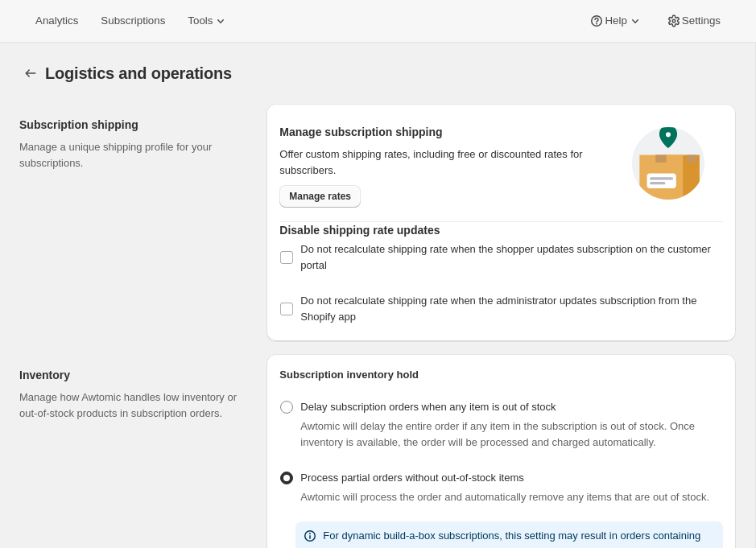 Image resolution: width=756 pixels, height=548 pixels. Describe the element at coordinates (427, 406) in the screenshot. I see `span: Delay subscription orders when any item is out of stock` at that location.